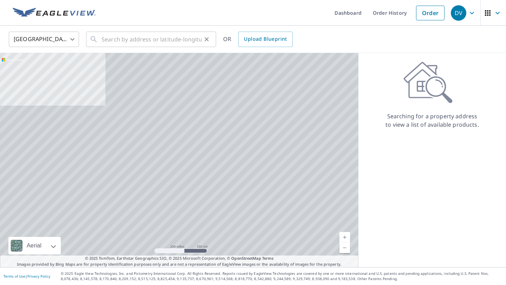 This screenshot has height=285, width=506. Describe the element at coordinates (246, 258) in the screenshot. I see `a: OpenStreetMap` at that location.